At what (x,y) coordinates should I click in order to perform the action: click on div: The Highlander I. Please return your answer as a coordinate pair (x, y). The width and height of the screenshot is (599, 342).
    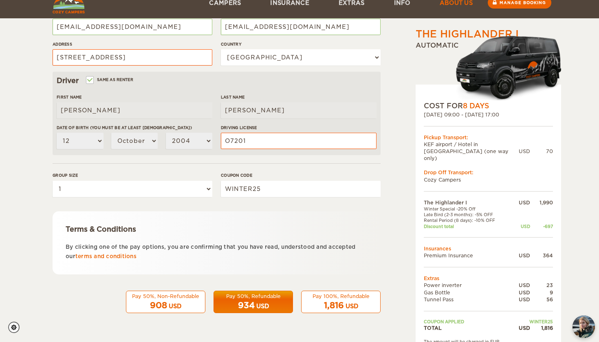
    Looking at the image, I should click on (467, 34).